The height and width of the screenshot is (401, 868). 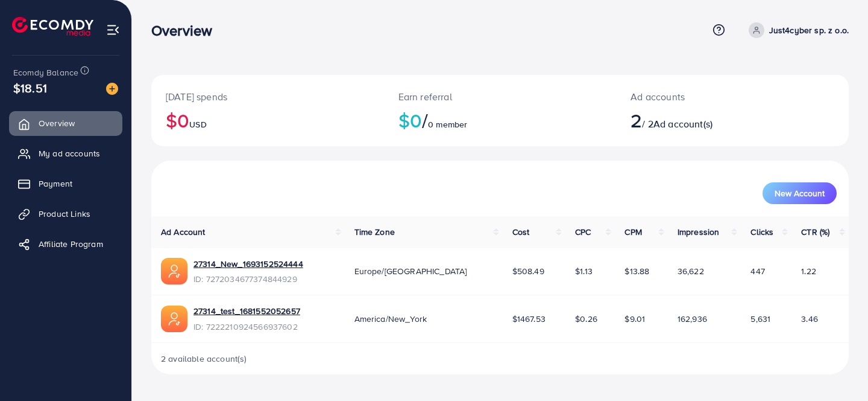 I want to click on img: logo, so click(x=53, y=26).